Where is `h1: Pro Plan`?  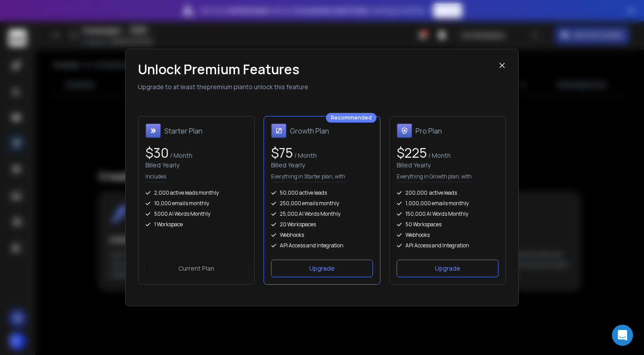 h1: Pro Plan is located at coordinates (429, 131).